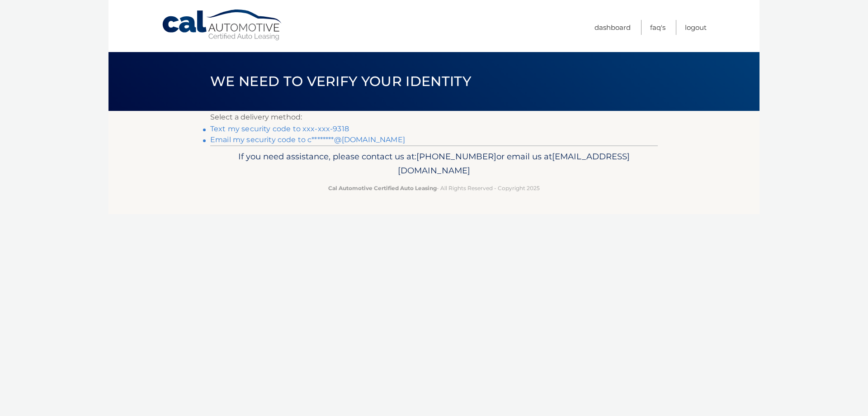 The image size is (868, 416). What do you see at coordinates (434, 117) in the screenshot?
I see `p: Select a delivery method:` at bounding box center [434, 117].